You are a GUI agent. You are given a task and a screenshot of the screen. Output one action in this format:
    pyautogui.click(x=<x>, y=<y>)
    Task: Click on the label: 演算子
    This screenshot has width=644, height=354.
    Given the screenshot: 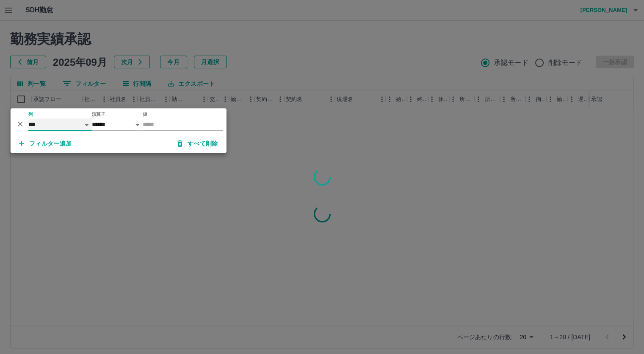 What is the action you would take?
    pyautogui.click(x=98, y=114)
    